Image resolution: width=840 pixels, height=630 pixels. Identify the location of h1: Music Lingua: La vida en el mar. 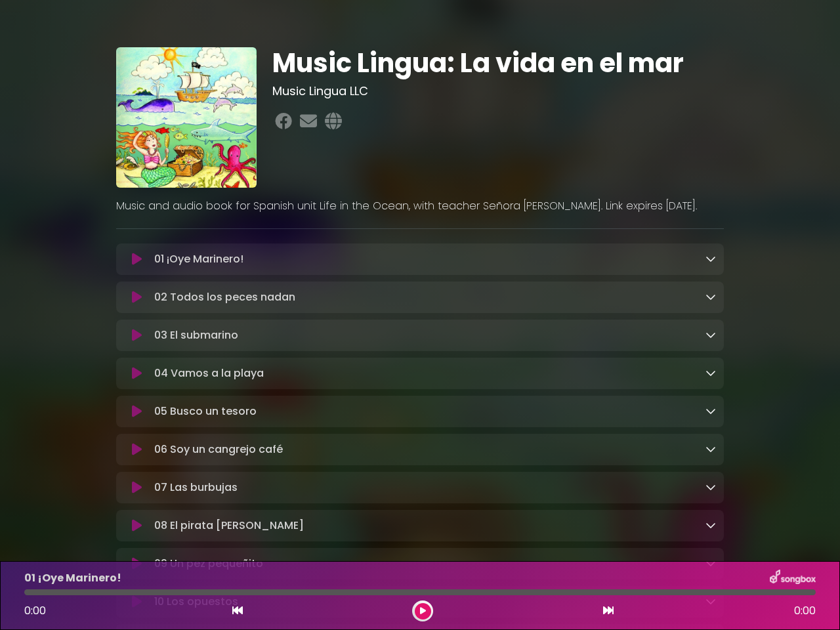
(498, 63).